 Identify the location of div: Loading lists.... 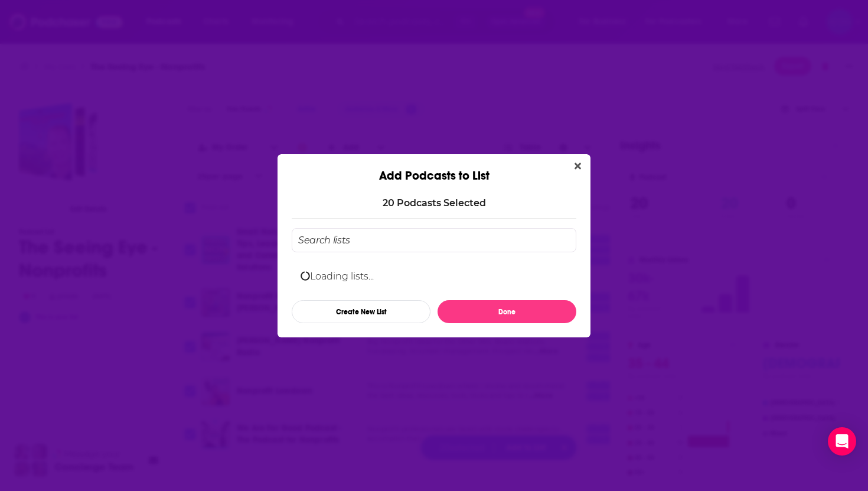
(434, 276).